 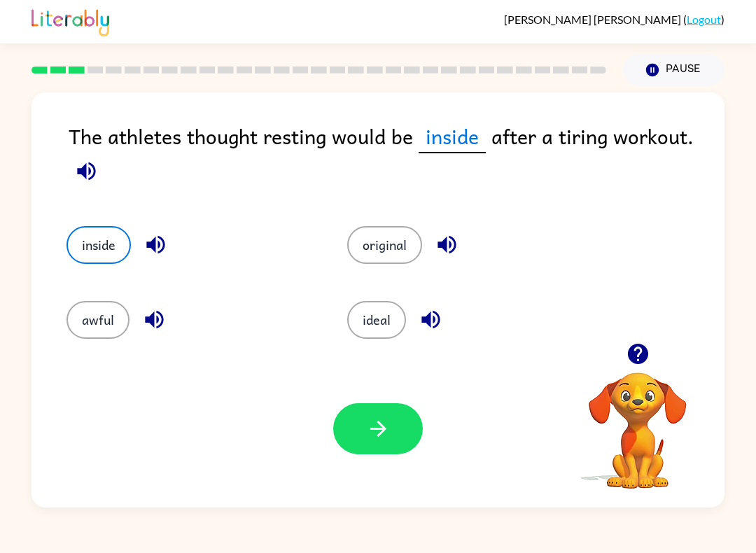 What do you see at coordinates (396, 159) in the screenshot?
I see `div: The athletes thought resting would be after a tiring workout.` at bounding box center [396, 159].